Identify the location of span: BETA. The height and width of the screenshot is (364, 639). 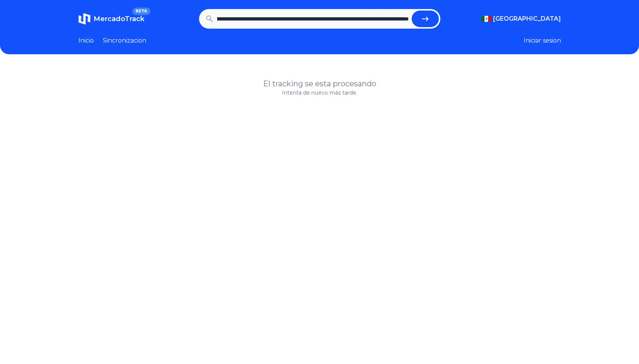
(141, 11).